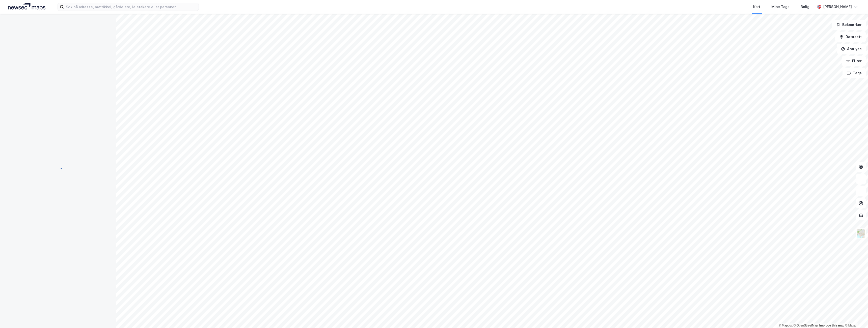 The width and height of the screenshot is (868, 328). Describe the element at coordinates (851, 49) in the screenshot. I see `button: Analyse` at that location.